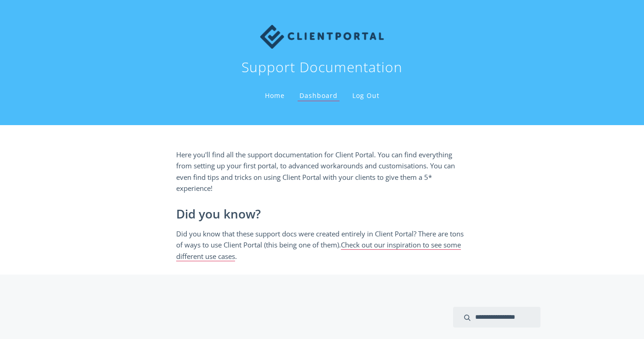 The height and width of the screenshot is (339, 644). Describe the element at coordinates (319, 96) in the screenshot. I see `a: Dashboard` at that location.